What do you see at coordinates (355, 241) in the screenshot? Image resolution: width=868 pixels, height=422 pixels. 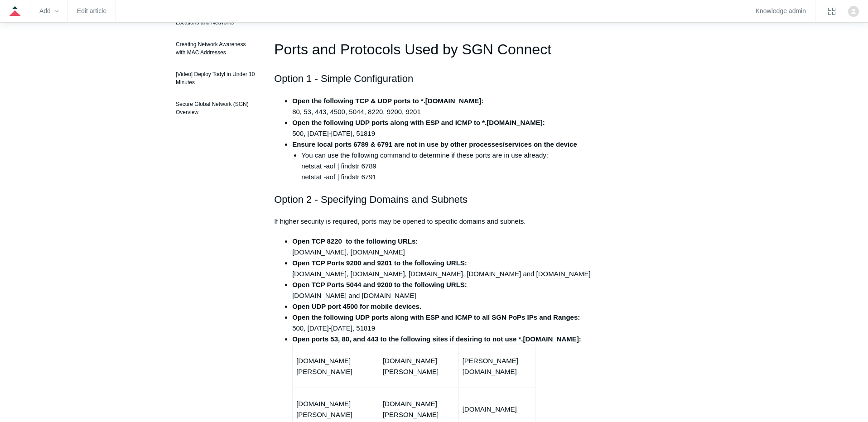 I see `strong: Open TCP 8220 to the following URLs:` at bounding box center [355, 241].